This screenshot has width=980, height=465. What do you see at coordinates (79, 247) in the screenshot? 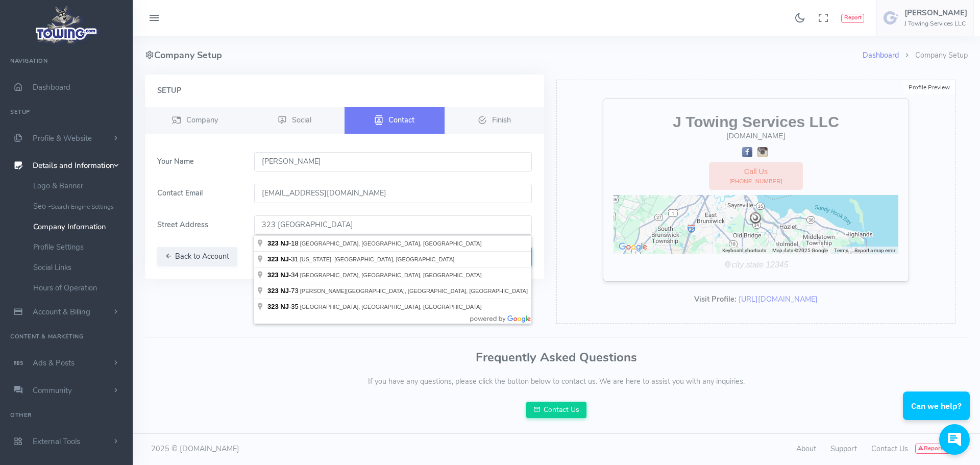
I see `a: Profile Settings` at bounding box center [79, 247].